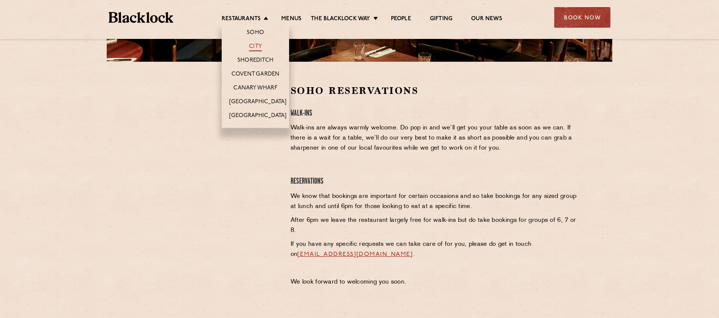  I want to click on h4: Walk-Ins, so click(434, 114).